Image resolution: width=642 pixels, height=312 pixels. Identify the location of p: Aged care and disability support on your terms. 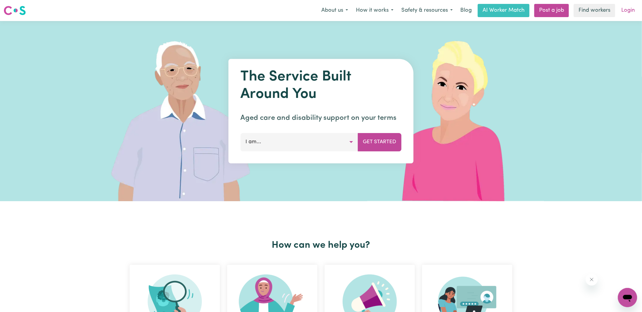
(321, 118).